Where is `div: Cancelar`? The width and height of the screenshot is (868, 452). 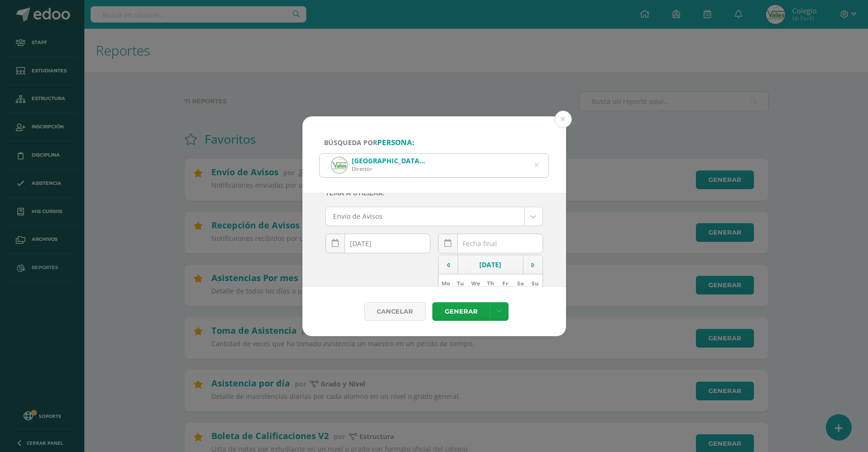 div: Cancelar is located at coordinates (394, 312).